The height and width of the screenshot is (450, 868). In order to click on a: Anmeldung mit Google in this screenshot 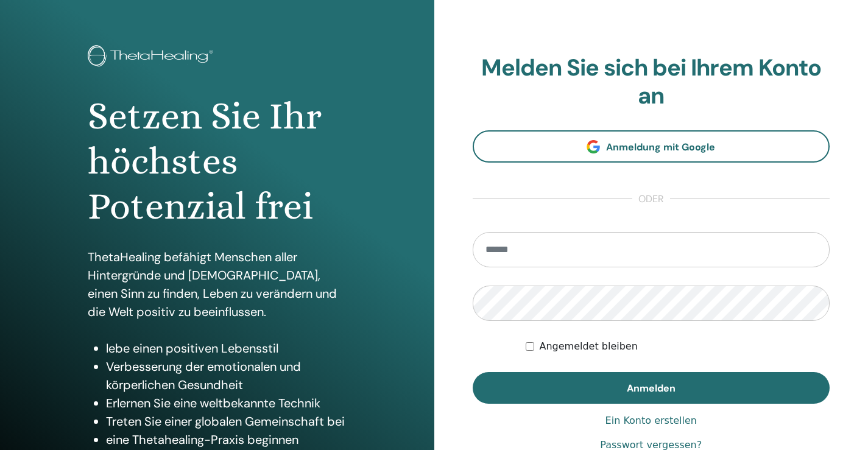, I will do `click(651, 146)`.